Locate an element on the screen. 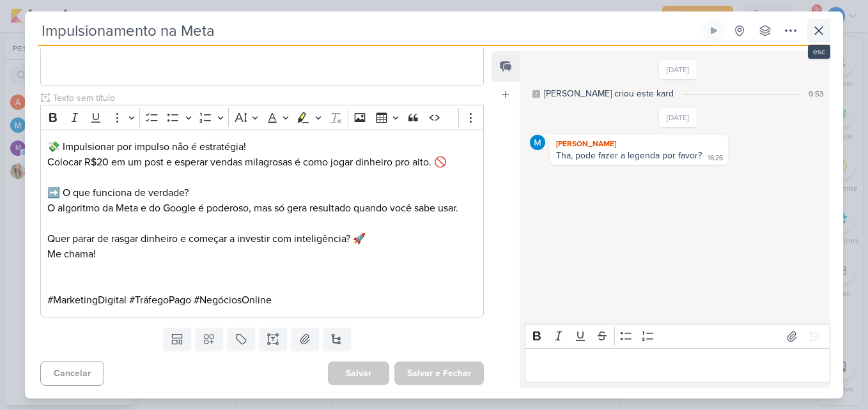  div: Tha, pode fazer a legenda por favor? is located at coordinates (629, 155).